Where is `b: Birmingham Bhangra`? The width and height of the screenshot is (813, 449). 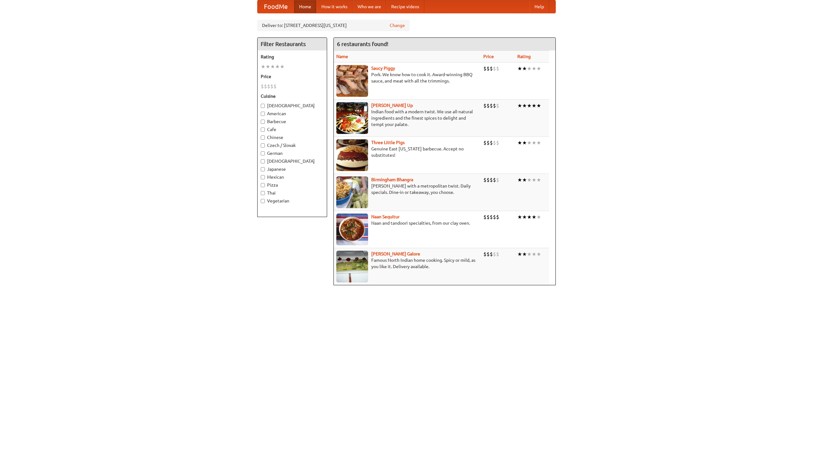
b: Birmingham Bhangra is located at coordinates (392, 180).